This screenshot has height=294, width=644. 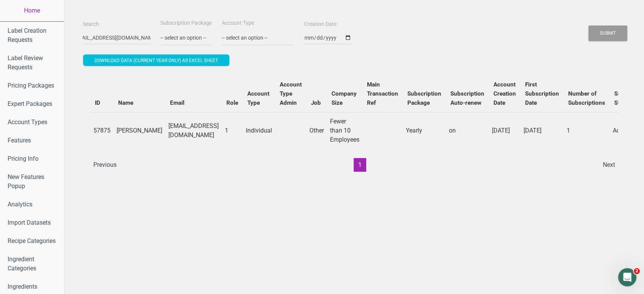 I want to click on span: Download data (current year only) as excel sheet, so click(x=156, y=61).